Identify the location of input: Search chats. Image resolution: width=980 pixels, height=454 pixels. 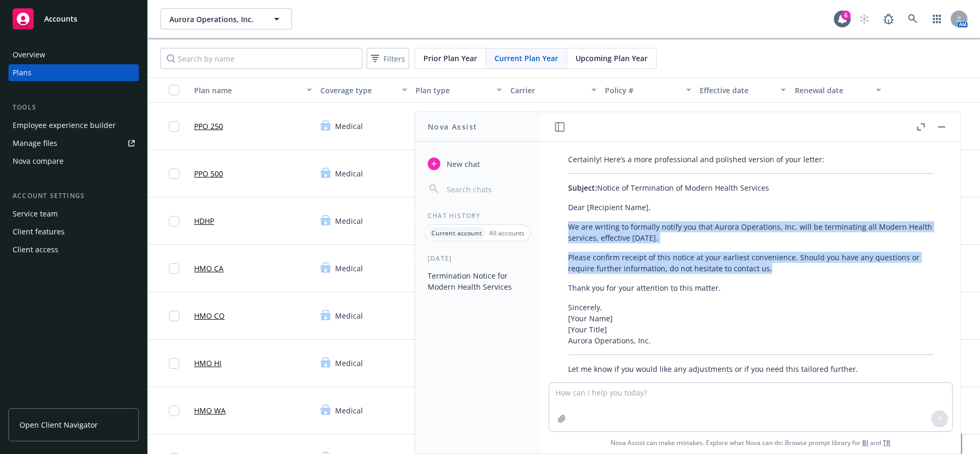
(486, 189).